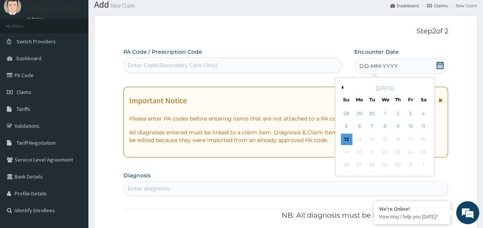  I want to click on h1: Important Notice, so click(158, 101).